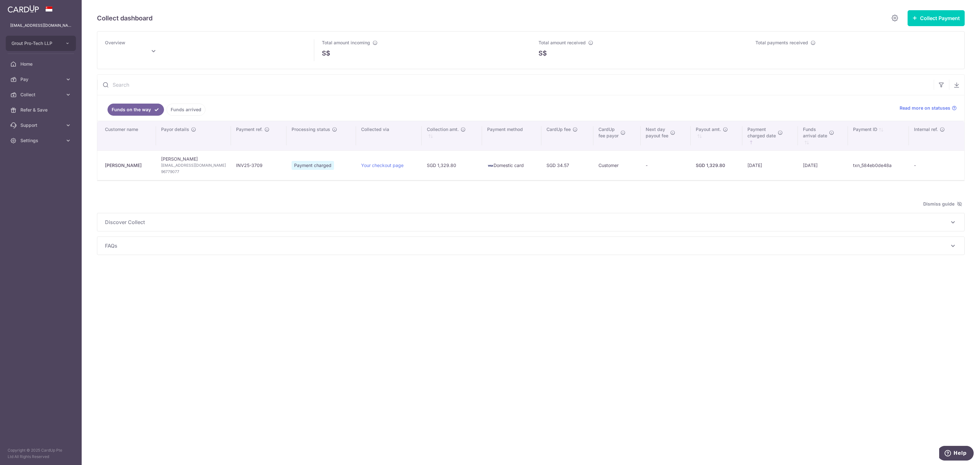 This screenshot has height=465, width=980. Describe the element at coordinates (41, 43) in the screenshot. I see `button: Grout Pro-Tech LLP` at that location.